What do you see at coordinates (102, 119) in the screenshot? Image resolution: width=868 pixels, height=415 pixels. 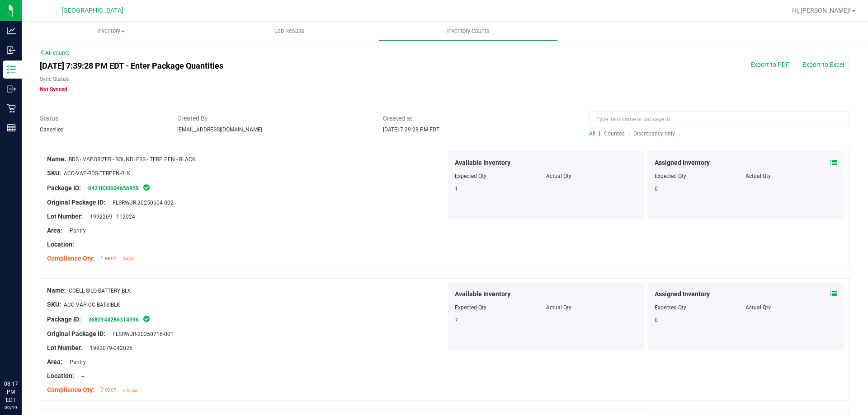 I see `span: Status` at bounding box center [102, 119].